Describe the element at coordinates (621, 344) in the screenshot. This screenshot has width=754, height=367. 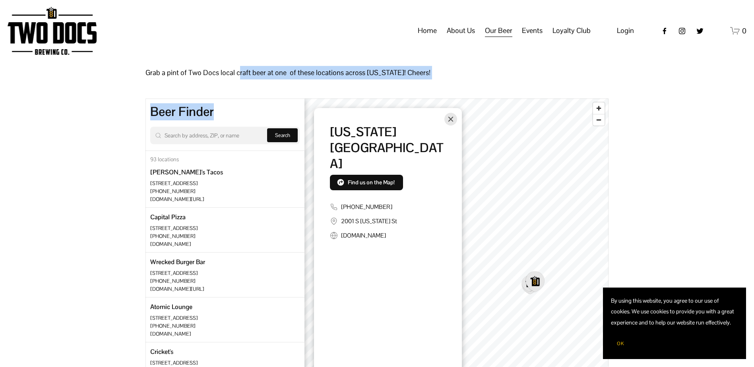
I see `span: OK` at that location.